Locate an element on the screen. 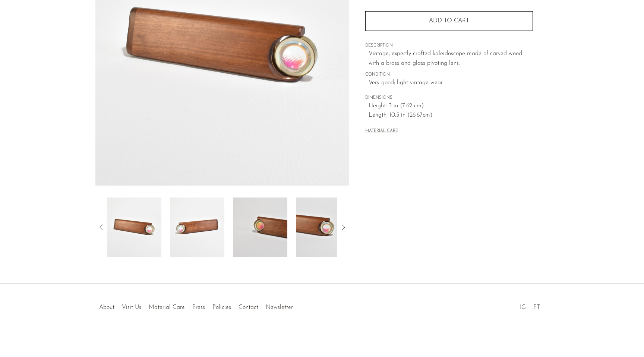 The height and width of the screenshot is (357, 644). span: Height: 3 in (7.62 cm) is located at coordinates (450, 106).